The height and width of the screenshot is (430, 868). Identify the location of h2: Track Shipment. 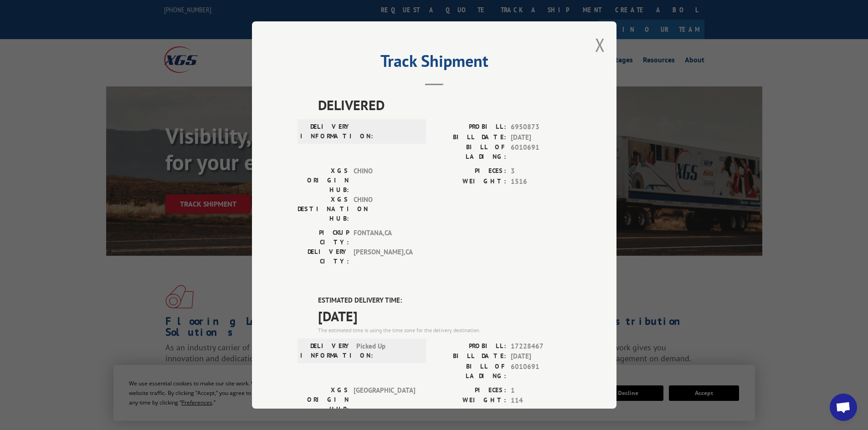
(434, 63).